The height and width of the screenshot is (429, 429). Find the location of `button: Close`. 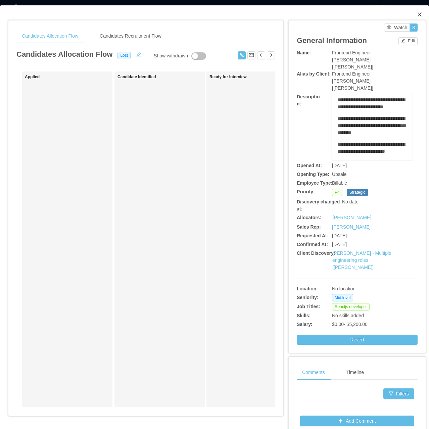

button: Close is located at coordinates (419, 15).